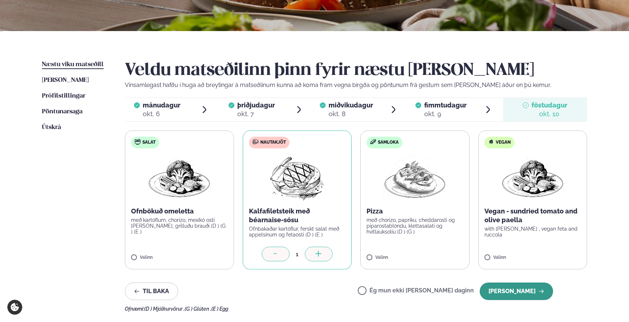  I want to click on img: salad.svg, so click(138, 142).